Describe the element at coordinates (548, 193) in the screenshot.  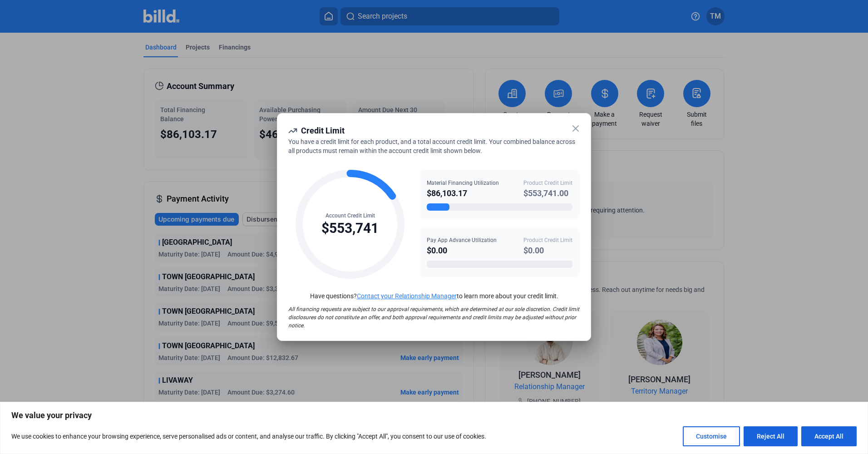
I see `div: $553,741.00` at that location.